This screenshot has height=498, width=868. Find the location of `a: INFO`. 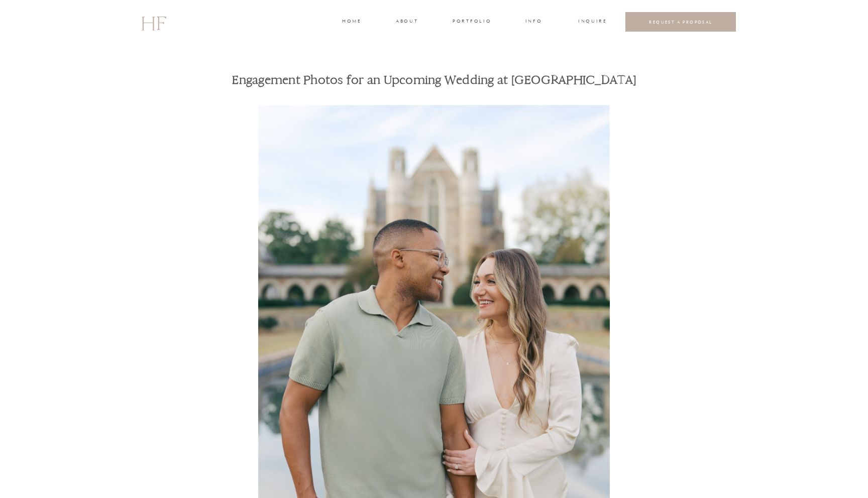

a: INFO is located at coordinates (534, 22).